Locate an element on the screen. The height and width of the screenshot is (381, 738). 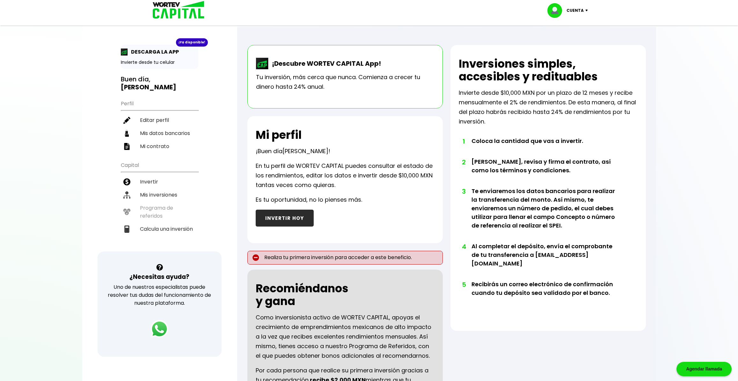
p: Invierte desde tu celular is located at coordinates (159, 62).